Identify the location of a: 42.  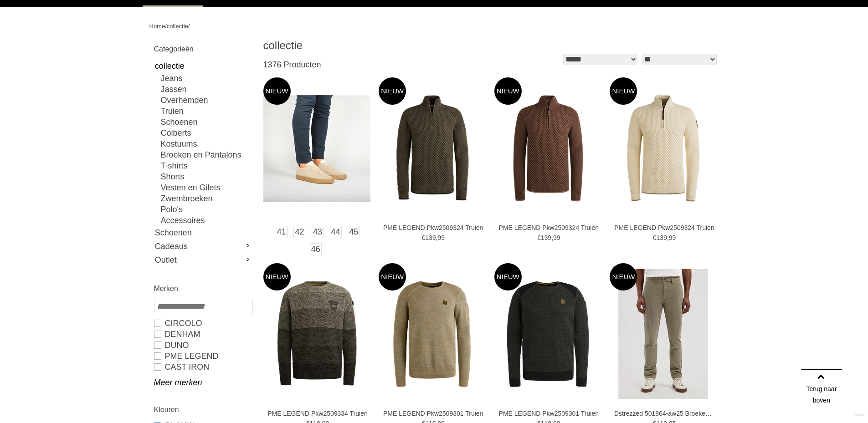
(300, 232).